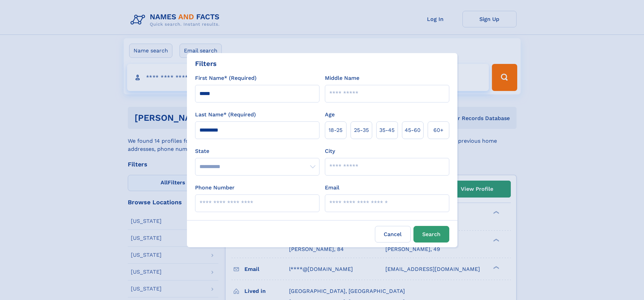 This screenshot has height=300, width=644. I want to click on label: State, so click(257, 151).